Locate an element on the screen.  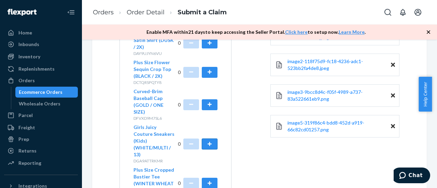
a: Freight is located at coordinates (41, 128).